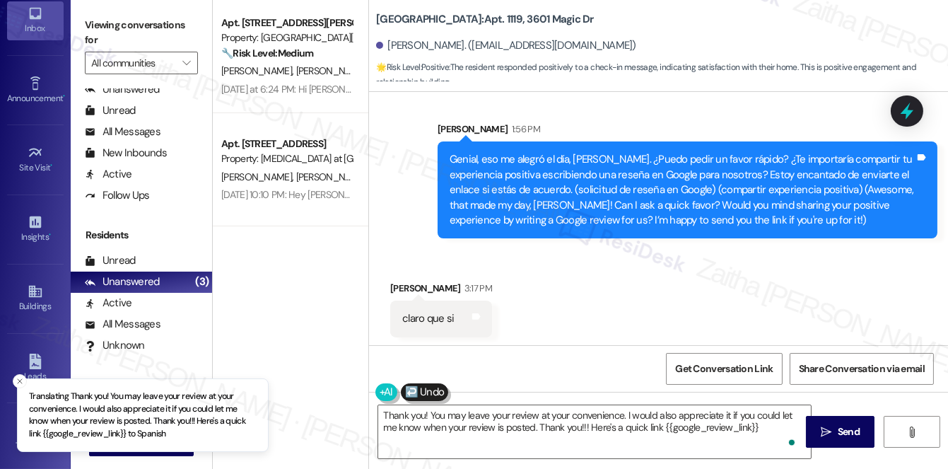  What do you see at coordinates (141, 235) in the screenshot?
I see `div: Residents` at bounding box center [141, 235].